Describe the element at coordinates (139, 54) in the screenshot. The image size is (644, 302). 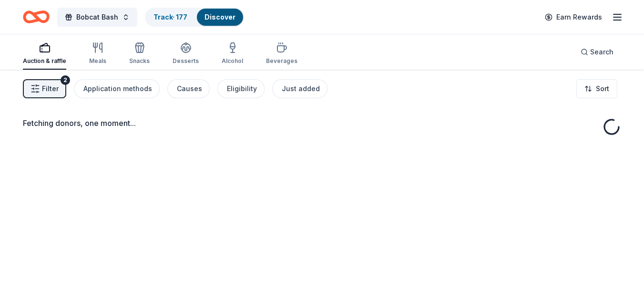
I see `button: Snacks` at that location.